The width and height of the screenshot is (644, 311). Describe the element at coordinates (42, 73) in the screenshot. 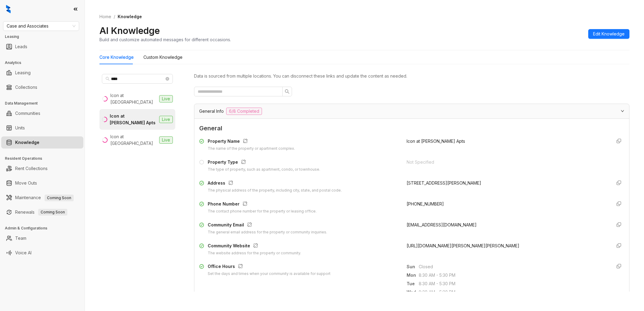

I see `li: Leasing` at that location.